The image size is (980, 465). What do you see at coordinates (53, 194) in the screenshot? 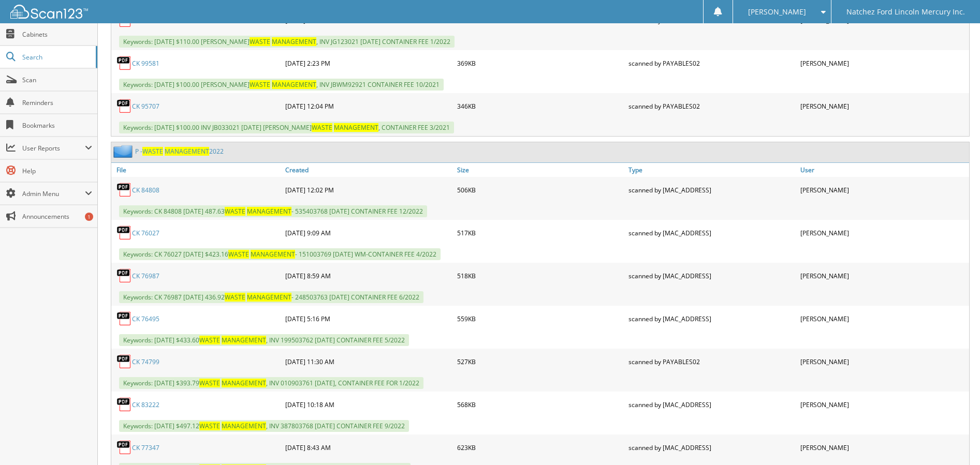
I see `span: Admin Menu` at bounding box center [53, 194].